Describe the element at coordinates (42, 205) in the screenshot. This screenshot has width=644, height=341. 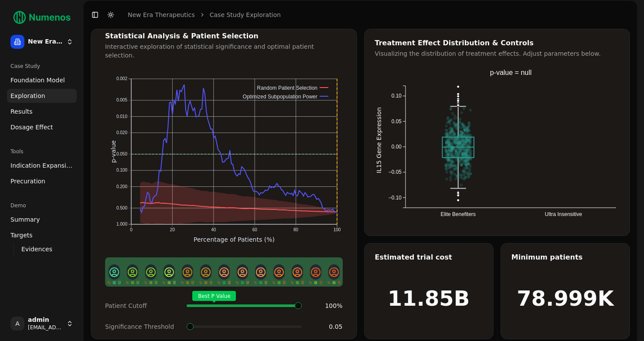
I see `div: Demo` at that location.